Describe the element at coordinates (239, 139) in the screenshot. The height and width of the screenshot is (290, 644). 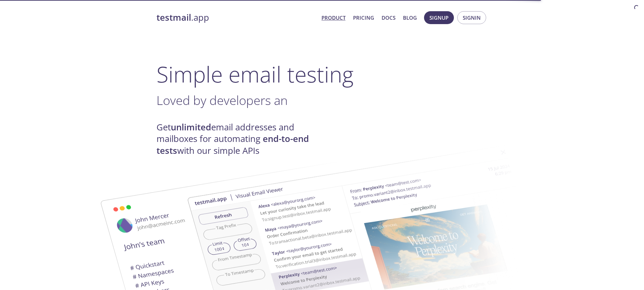
I see `h4: Get email addresses and mailboxes for automating with our simple APIs` at that location.